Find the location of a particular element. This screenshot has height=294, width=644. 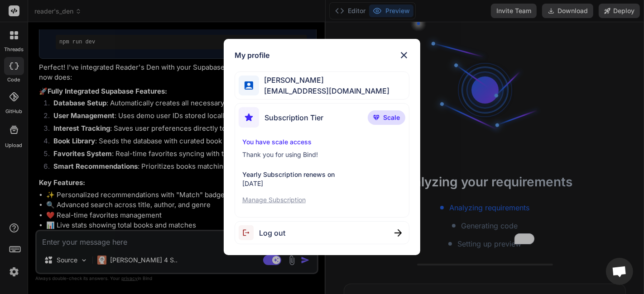

h1: My profile is located at coordinates (252, 55).